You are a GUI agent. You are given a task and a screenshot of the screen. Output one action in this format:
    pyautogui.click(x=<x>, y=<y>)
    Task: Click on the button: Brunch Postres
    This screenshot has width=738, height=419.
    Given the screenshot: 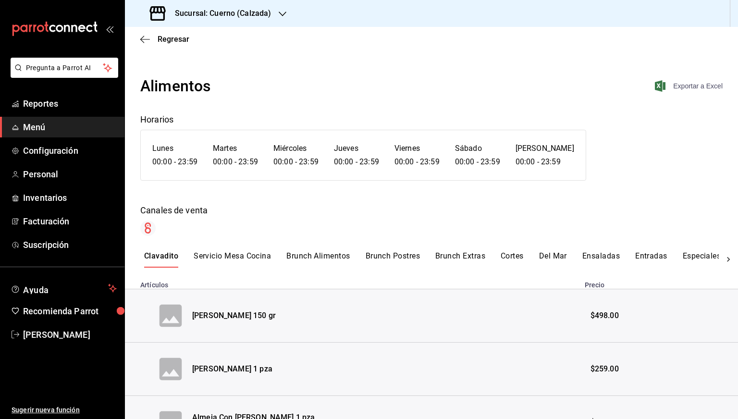 What is the action you would take?
    pyautogui.click(x=393, y=260)
    